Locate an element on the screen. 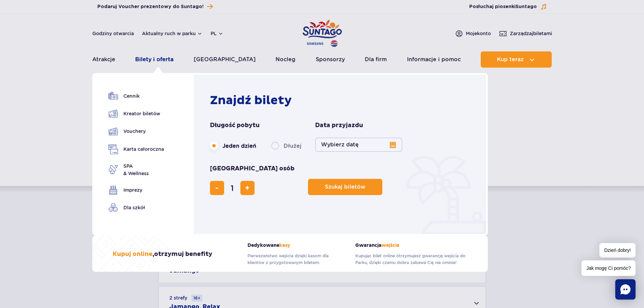 This screenshot has width=644, height=308. a: Nocleg is located at coordinates (286, 59).